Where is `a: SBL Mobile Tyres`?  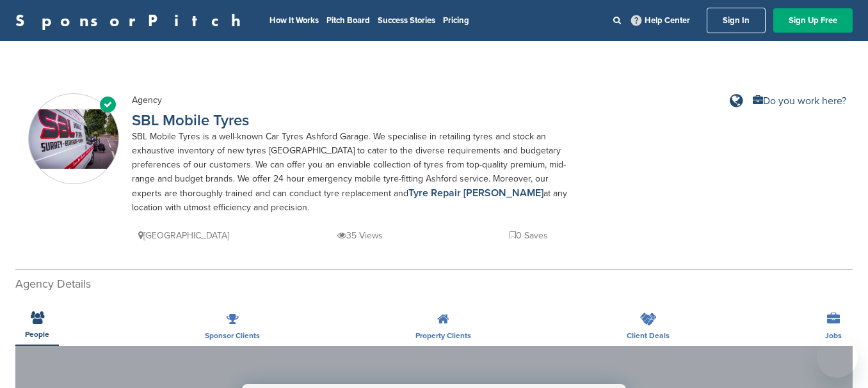 a: SBL Mobile Tyres is located at coordinates (190, 120).